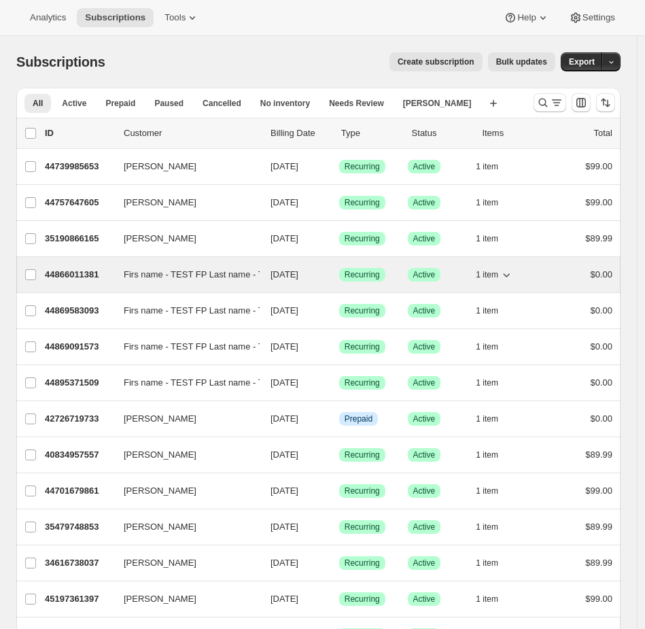  I want to click on p: 44757647605, so click(79, 203).